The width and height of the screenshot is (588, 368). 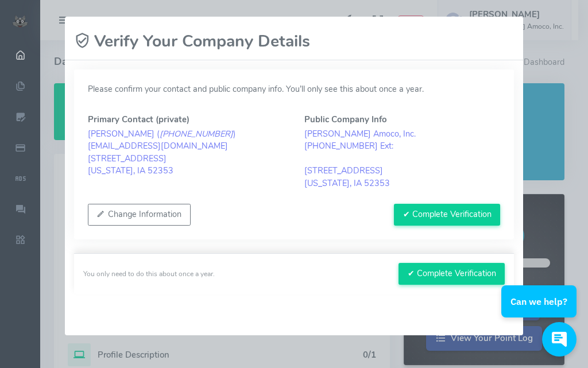 I want to click on h5: Primary Contact (private), so click(x=185, y=119).